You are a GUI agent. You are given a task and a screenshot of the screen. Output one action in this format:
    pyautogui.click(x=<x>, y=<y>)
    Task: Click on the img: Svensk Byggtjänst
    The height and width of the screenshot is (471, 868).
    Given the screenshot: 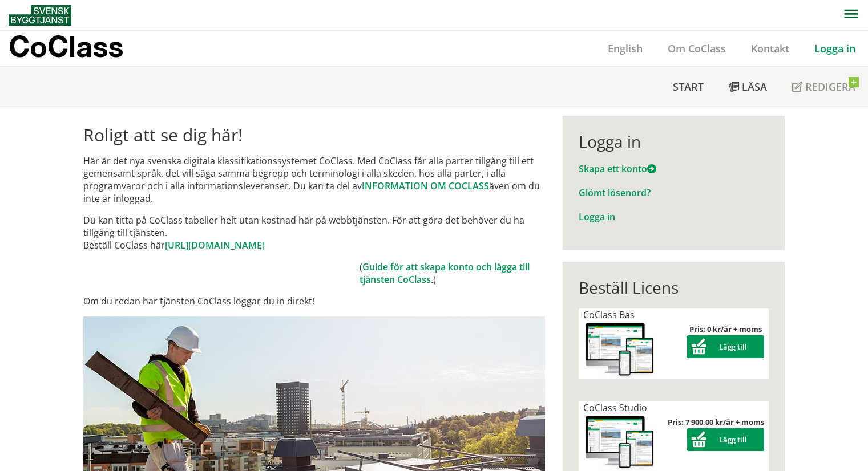 What is the action you would take?
    pyautogui.click(x=40, y=15)
    